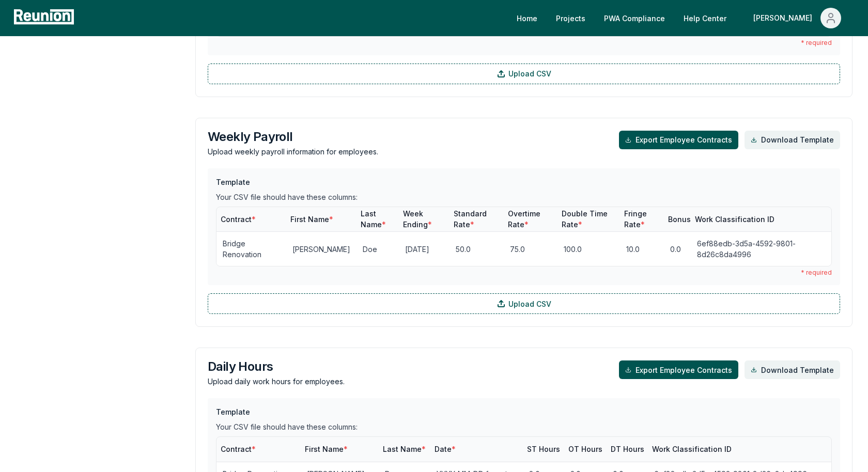 The width and height of the screenshot is (868, 472). Describe the element at coordinates (251, 249) in the screenshot. I see `td: Bridge Renovation` at that location.